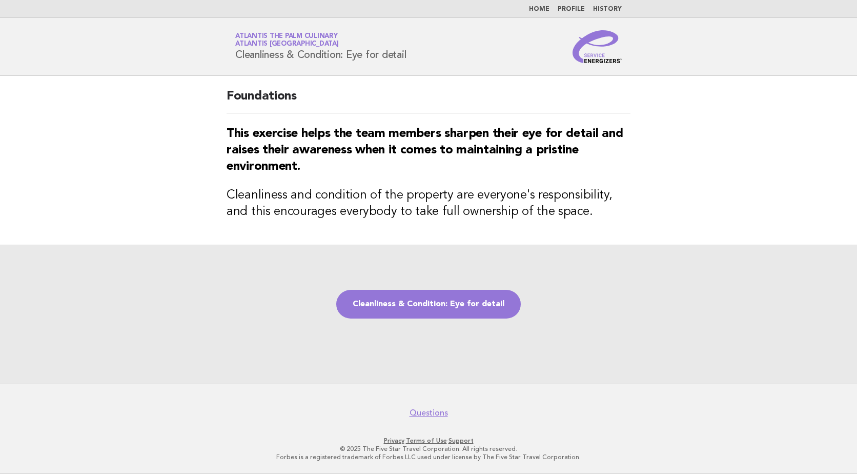 This screenshot has width=857, height=474. What do you see at coordinates (428, 100) in the screenshot?
I see `h2: Foundations` at bounding box center [428, 100].